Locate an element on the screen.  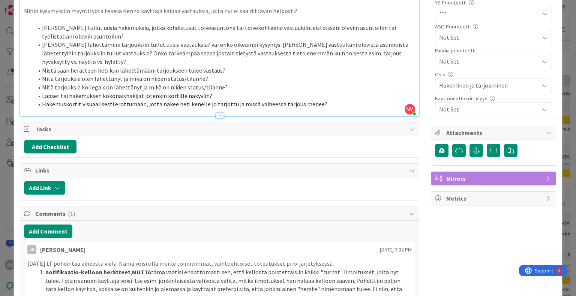
span: Attachments is located at coordinates (494, 133).